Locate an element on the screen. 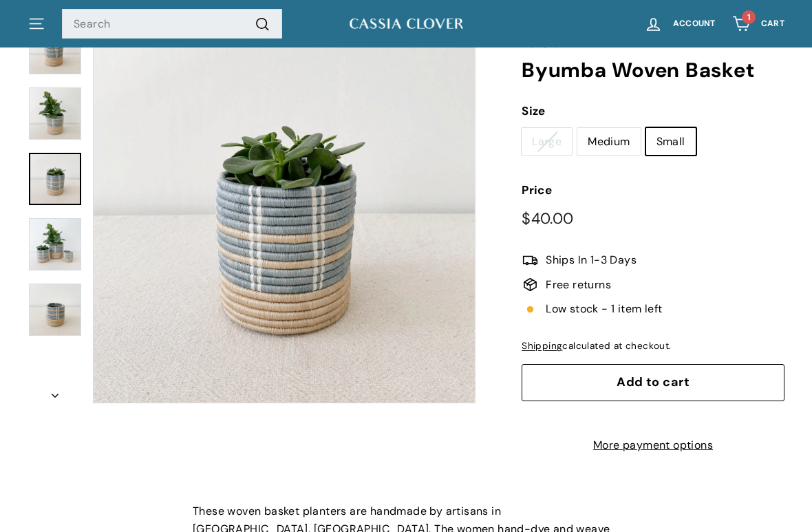 The height and width of the screenshot is (532, 812). span: $40.00 is located at coordinates (547, 218).